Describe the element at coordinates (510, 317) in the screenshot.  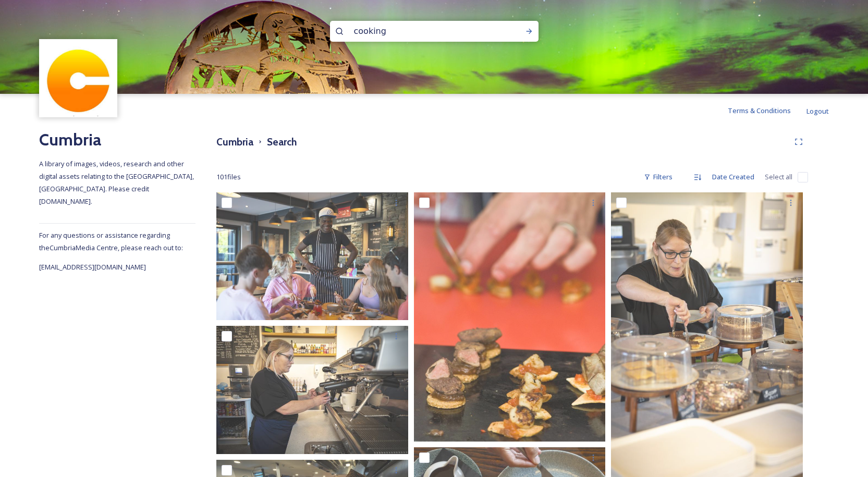
I see `img: Eden Cumbria TourismEden Cumbria Tourism501.jpg` at that location.